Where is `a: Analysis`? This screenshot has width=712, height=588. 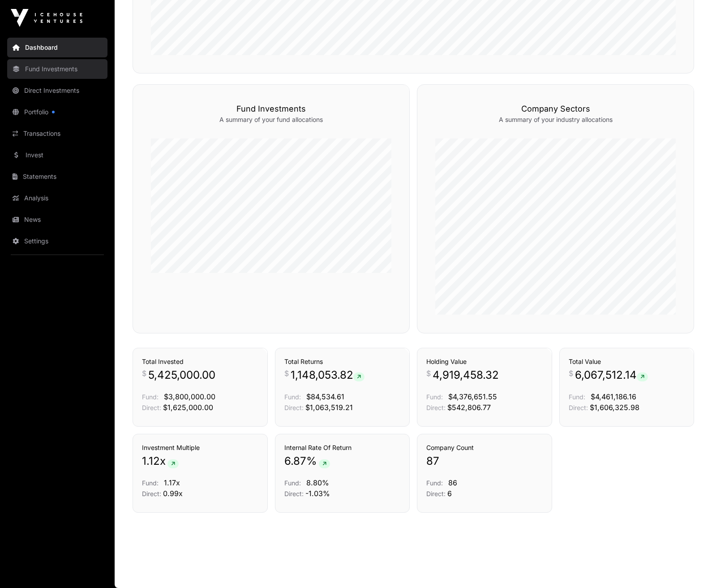 a: Analysis is located at coordinates (57, 198).